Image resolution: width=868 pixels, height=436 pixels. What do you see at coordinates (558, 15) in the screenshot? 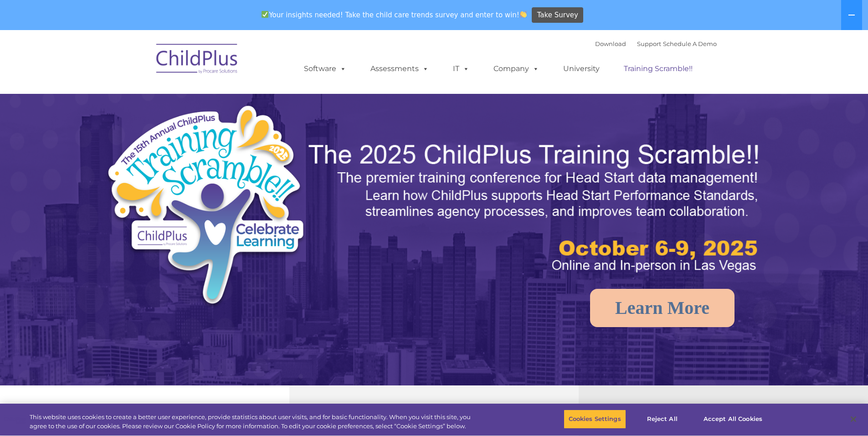
I see `span: Take Survey` at bounding box center [558, 15].